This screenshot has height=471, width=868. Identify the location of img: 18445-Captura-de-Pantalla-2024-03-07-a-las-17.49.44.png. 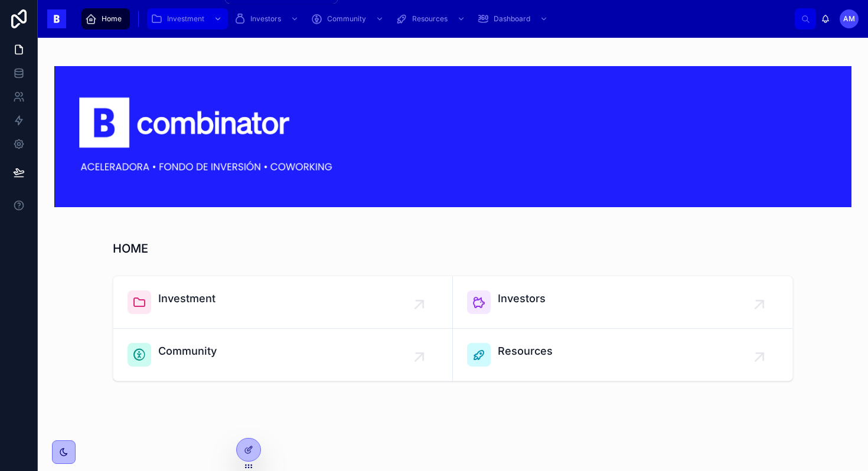
(453, 137).